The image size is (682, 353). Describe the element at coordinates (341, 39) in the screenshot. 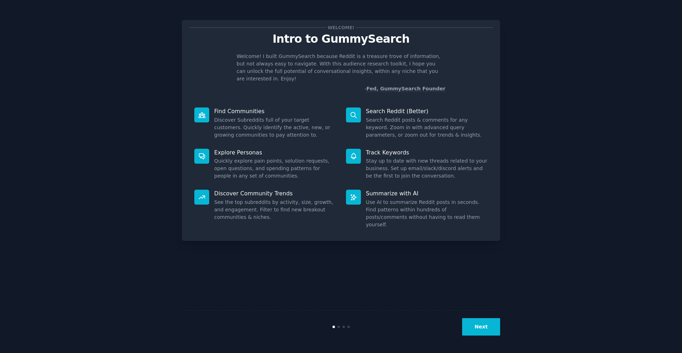

I see `p: Intro to GummySearch` at that location.